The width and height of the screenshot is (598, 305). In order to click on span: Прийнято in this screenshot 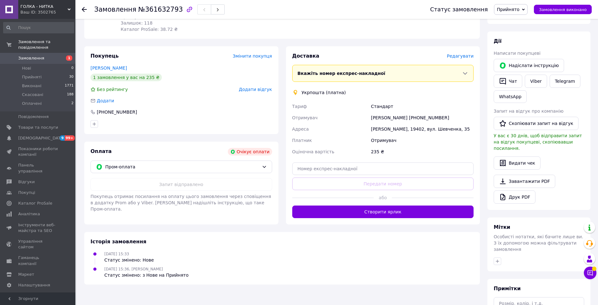, I will do `click(508, 9)`.